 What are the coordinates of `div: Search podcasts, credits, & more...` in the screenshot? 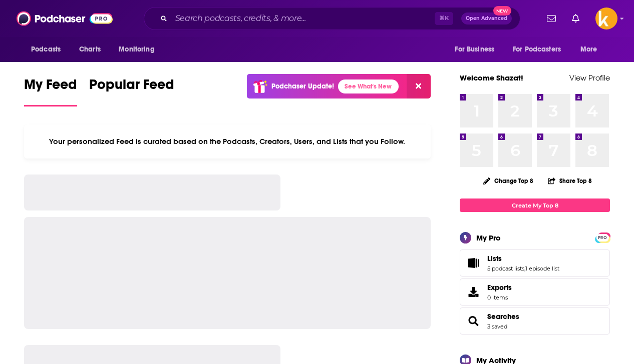 It's located at (332, 19).